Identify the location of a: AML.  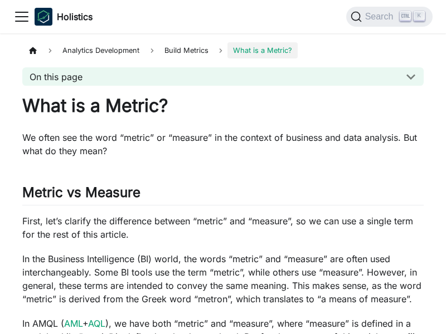
(73, 324).